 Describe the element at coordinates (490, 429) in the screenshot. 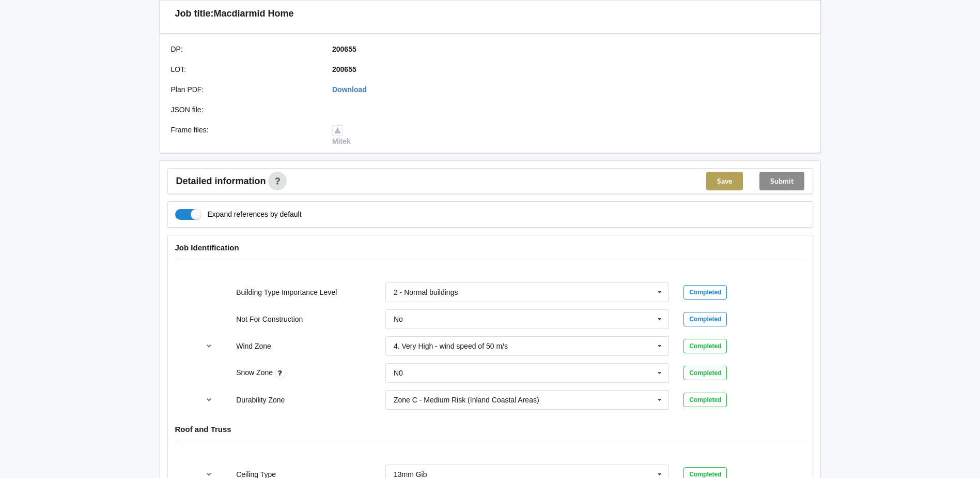

I see `h4: Roof and Truss` at that location.